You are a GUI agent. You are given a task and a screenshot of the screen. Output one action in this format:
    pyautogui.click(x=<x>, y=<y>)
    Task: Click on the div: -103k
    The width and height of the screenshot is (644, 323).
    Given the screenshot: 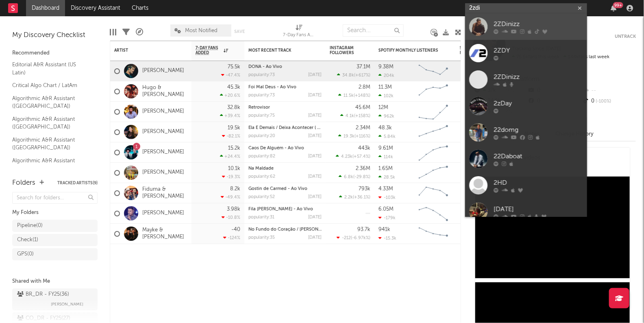 What is the action you would take?
    pyautogui.click(x=387, y=197)
    